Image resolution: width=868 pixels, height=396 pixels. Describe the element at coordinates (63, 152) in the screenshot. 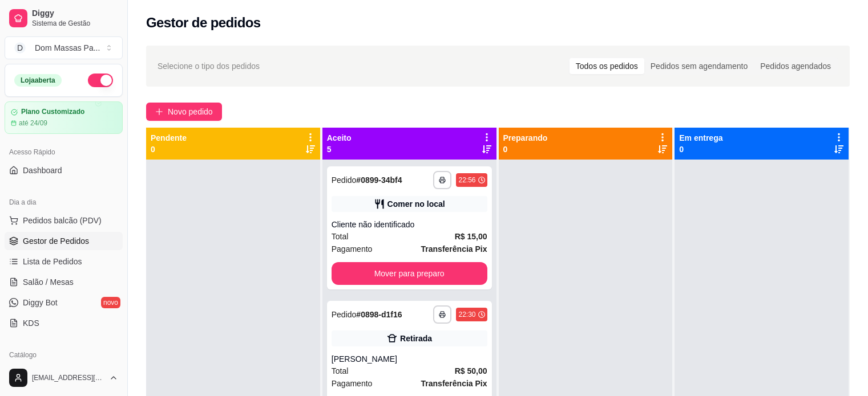

I see `div: Acesso Rápido` at that location.